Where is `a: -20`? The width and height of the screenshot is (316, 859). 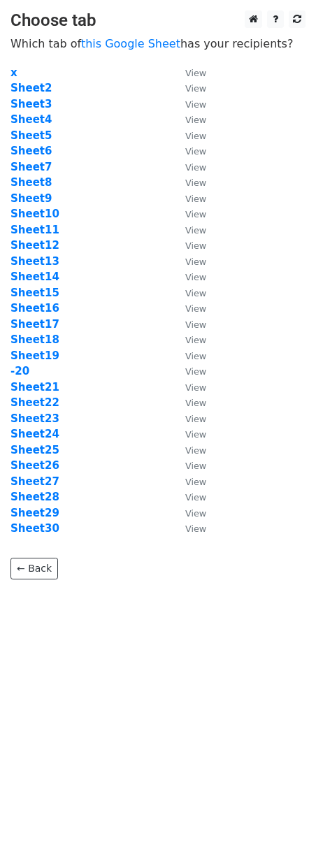
a: -20 is located at coordinates (20, 371).